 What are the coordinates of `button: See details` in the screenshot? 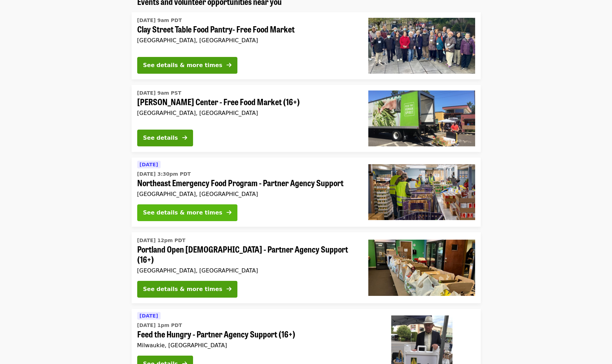 It's located at (165, 138).